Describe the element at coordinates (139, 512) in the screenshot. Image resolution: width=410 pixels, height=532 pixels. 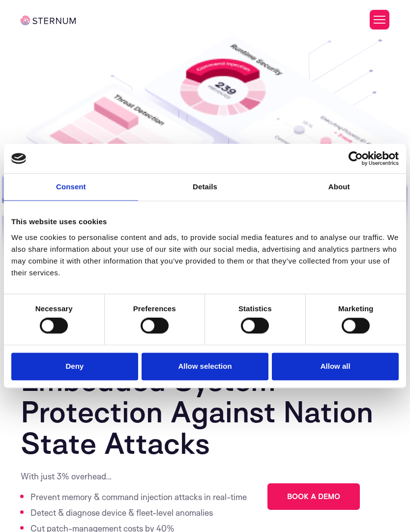
I see `li: Detect & diagnose device & fleet-level anomalies` at that location.